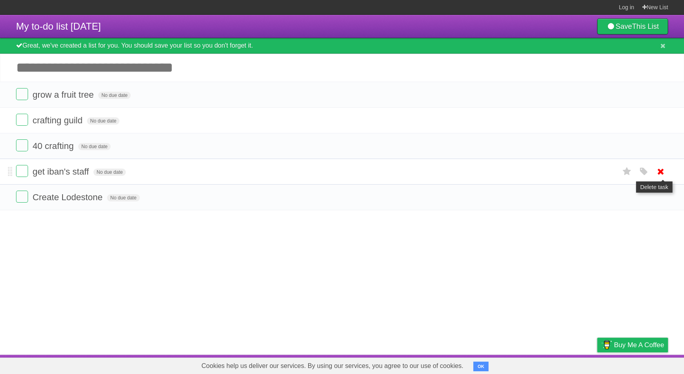 This screenshot has height=374, width=684. Describe the element at coordinates (645, 26) in the screenshot. I see `b: This List` at that location.